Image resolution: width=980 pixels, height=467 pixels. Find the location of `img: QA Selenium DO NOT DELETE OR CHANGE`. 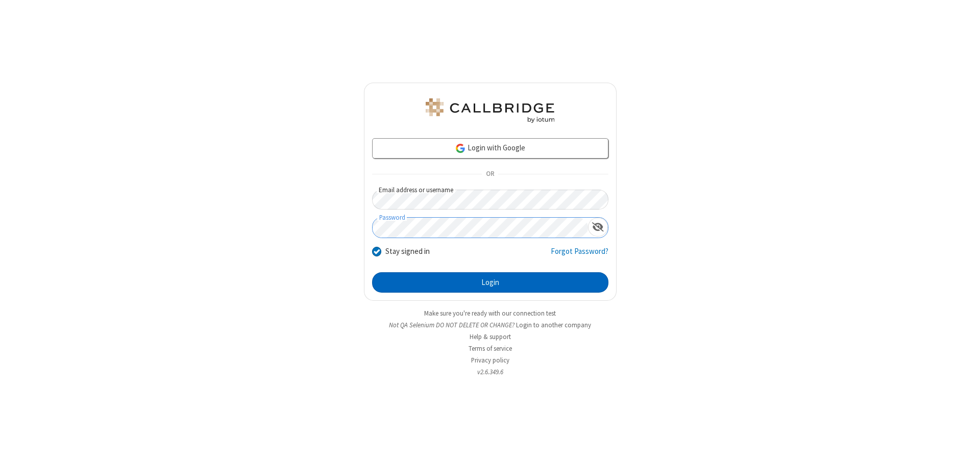

img: QA Selenium DO NOT DELETE OR CHANGE is located at coordinates (490, 111).